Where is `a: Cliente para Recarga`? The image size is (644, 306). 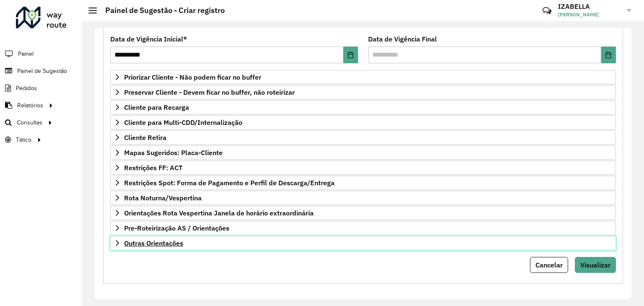 a: Cliente para Recarga is located at coordinates (363, 107).